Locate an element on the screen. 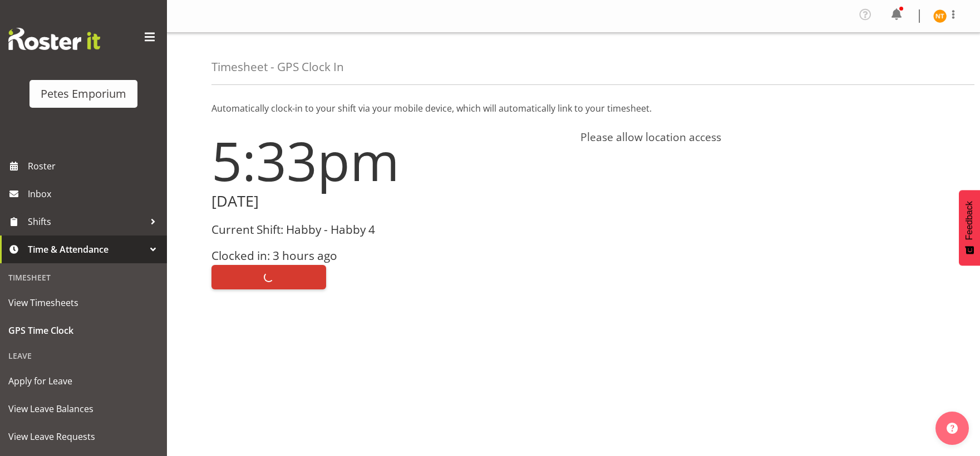 This screenshot has width=980, height=456. h4: Please allow location access is located at coordinates (758, 138).